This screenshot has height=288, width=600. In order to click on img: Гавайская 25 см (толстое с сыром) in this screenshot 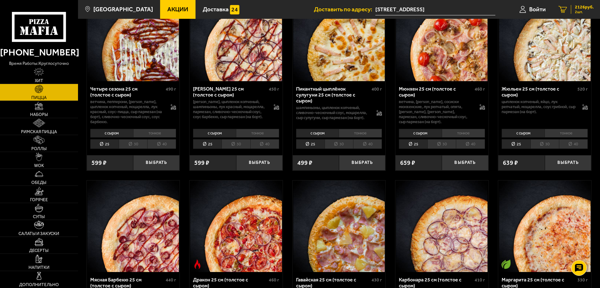, I will do `click(339, 226)`.